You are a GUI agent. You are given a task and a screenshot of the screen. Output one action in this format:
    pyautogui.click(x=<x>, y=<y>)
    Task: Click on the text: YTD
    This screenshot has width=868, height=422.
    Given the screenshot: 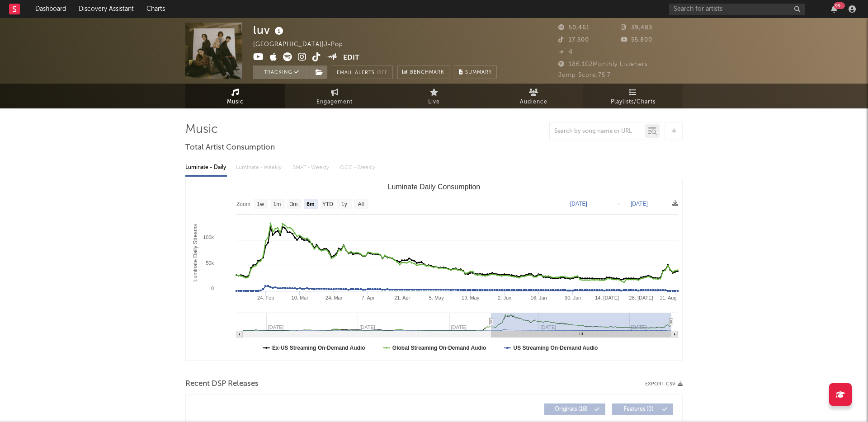 What is the action you would take?
    pyautogui.click(x=328, y=204)
    